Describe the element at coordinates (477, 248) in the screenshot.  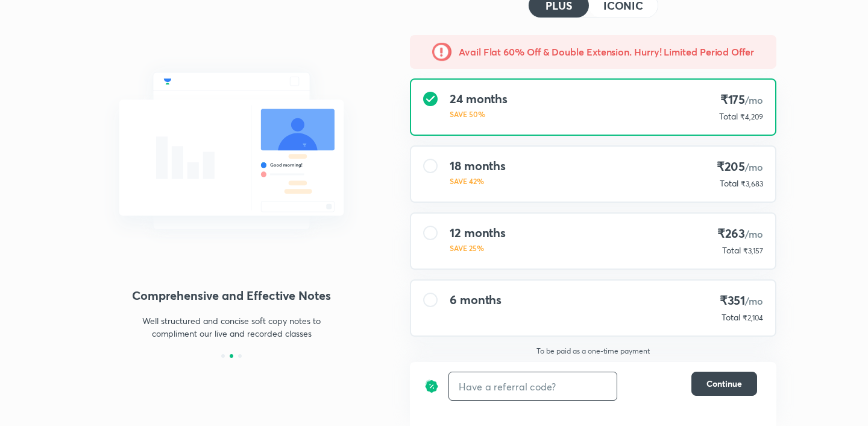
I see `p: SAVE 25%` at that location.